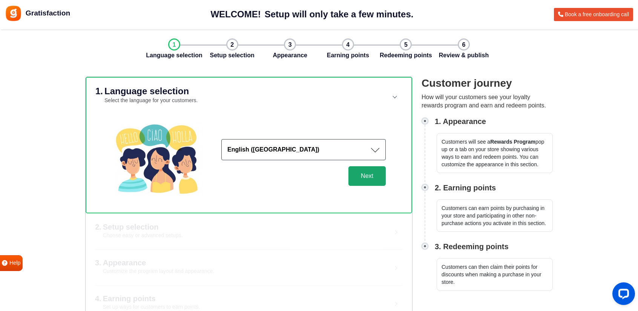 The height and width of the screenshot is (311, 638). I want to click on h2: Customer journey, so click(487, 83).